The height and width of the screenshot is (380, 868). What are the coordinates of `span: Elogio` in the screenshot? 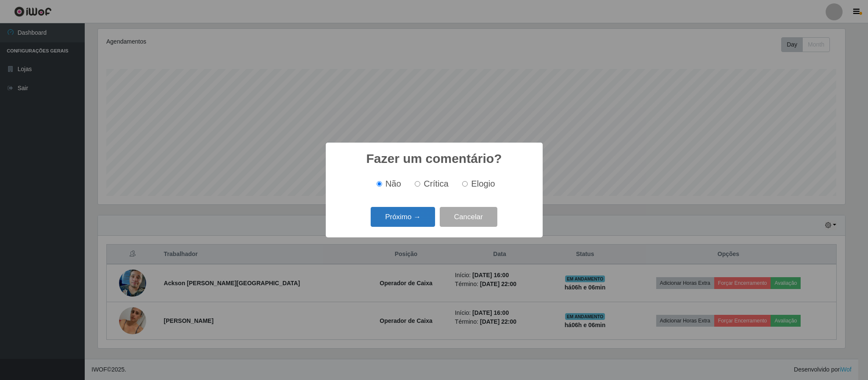 It's located at (483, 184).